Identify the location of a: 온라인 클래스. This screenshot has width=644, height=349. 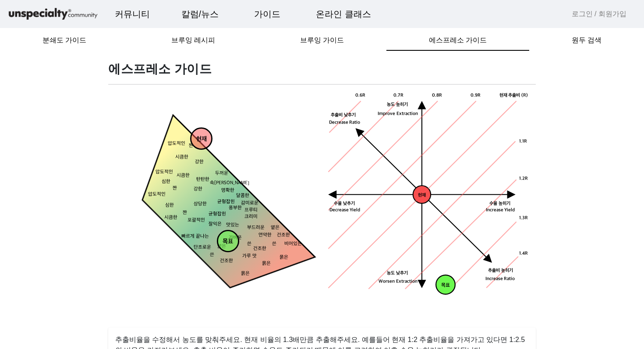
(344, 14).